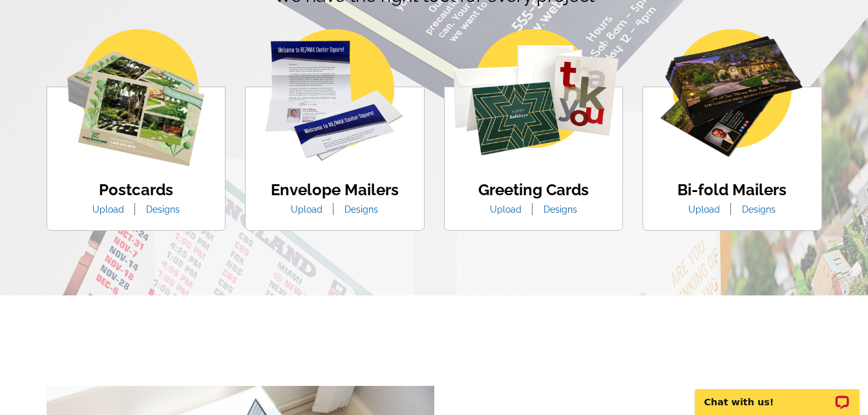  What do you see at coordinates (534, 93) in the screenshot?
I see `img: greeting-cards.png` at bounding box center [534, 93].